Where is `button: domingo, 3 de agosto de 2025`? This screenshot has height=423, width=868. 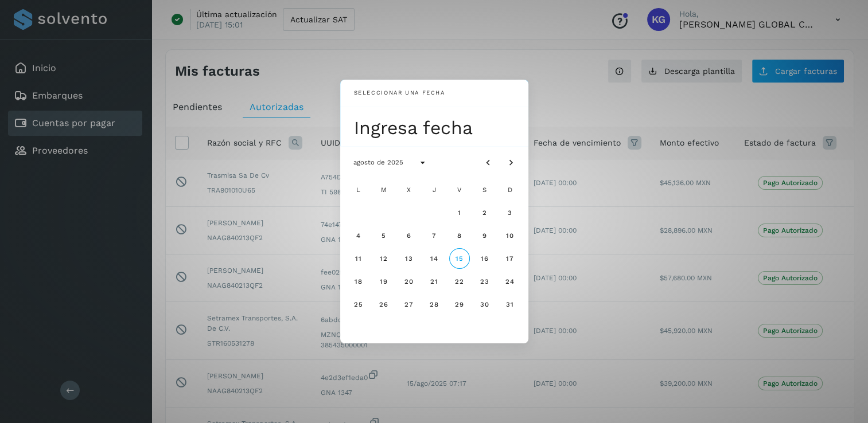 button: domingo, 3 de agosto de 2025 is located at coordinates (510, 213).